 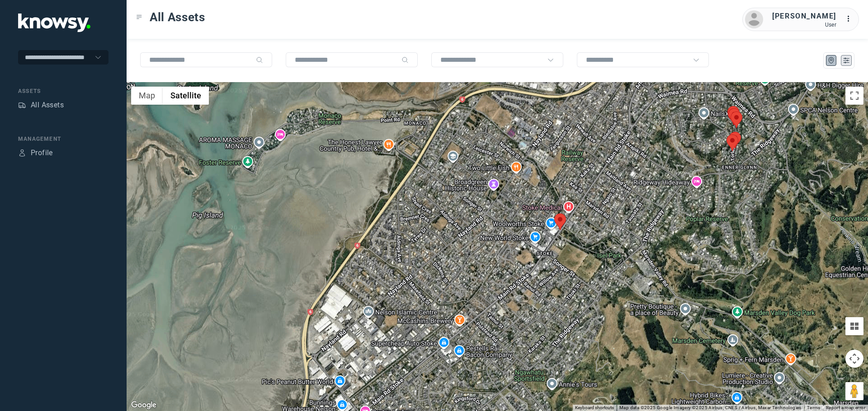 What do you see at coordinates (55, 23) in the screenshot?
I see `img: Application Logo` at bounding box center [55, 23].